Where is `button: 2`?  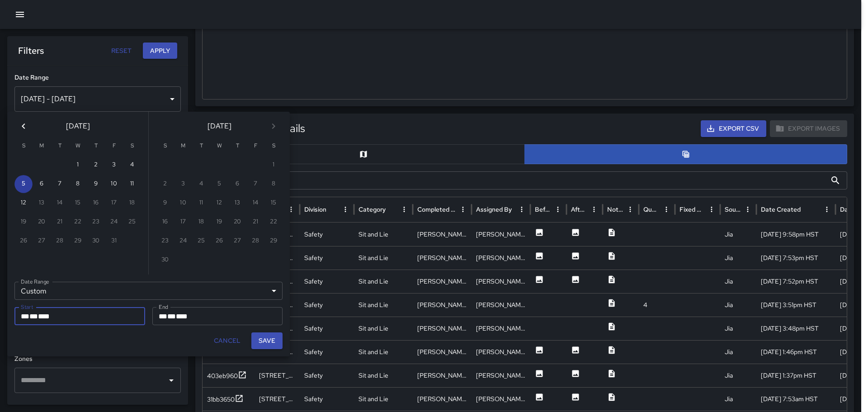
button: 2 is located at coordinates (96, 165).